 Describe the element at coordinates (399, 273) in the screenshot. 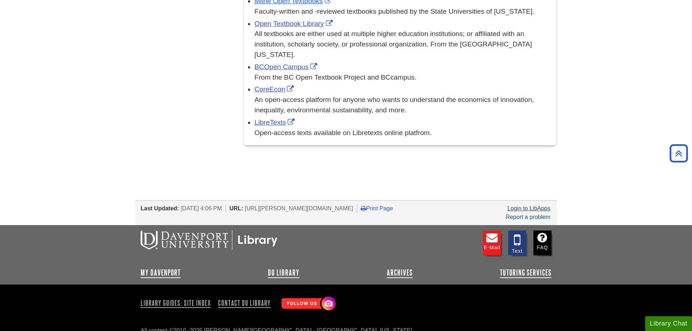

I see `a: Archives` at that location.